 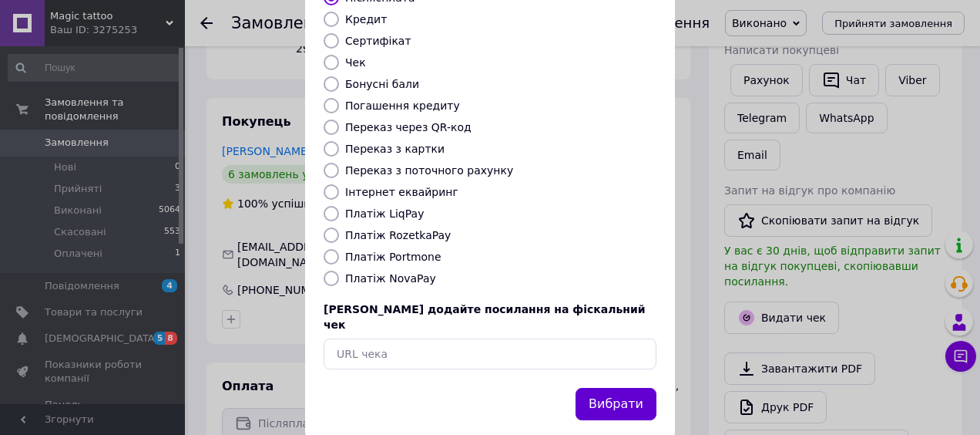 I want to click on label: Переказ через QR-код, so click(x=409, y=127).